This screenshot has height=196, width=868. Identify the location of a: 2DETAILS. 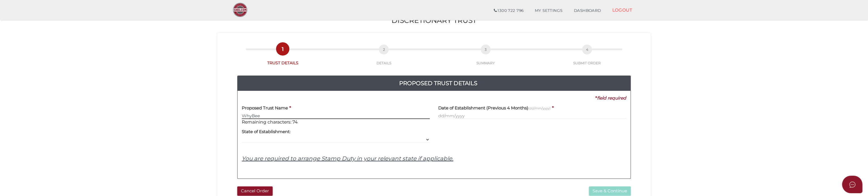
(384, 58).